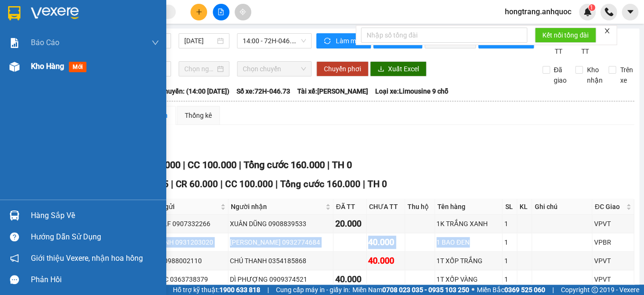 Image resolution: width=644 pixels, height=295 pixels. Describe the element at coordinates (511, 290) in the screenshot. I see `span: Miền Bắc` at that location.